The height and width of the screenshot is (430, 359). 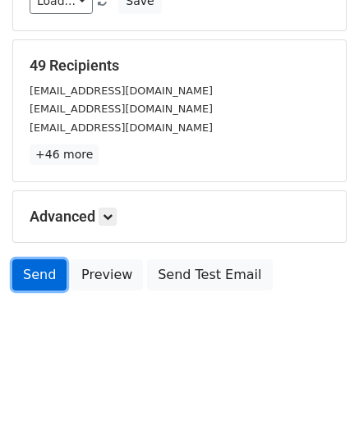 I want to click on div: Chat Widget, so click(x=318, y=391).